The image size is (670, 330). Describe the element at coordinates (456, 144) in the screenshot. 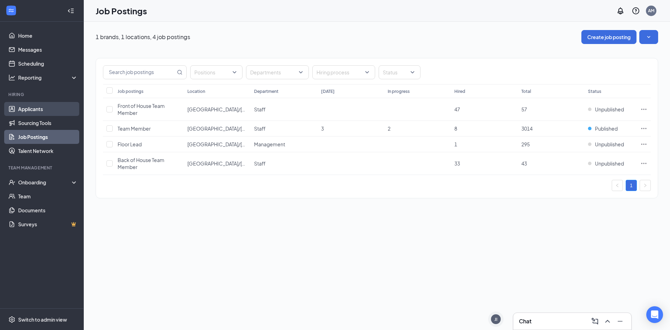

I see `span: 1` at that location.